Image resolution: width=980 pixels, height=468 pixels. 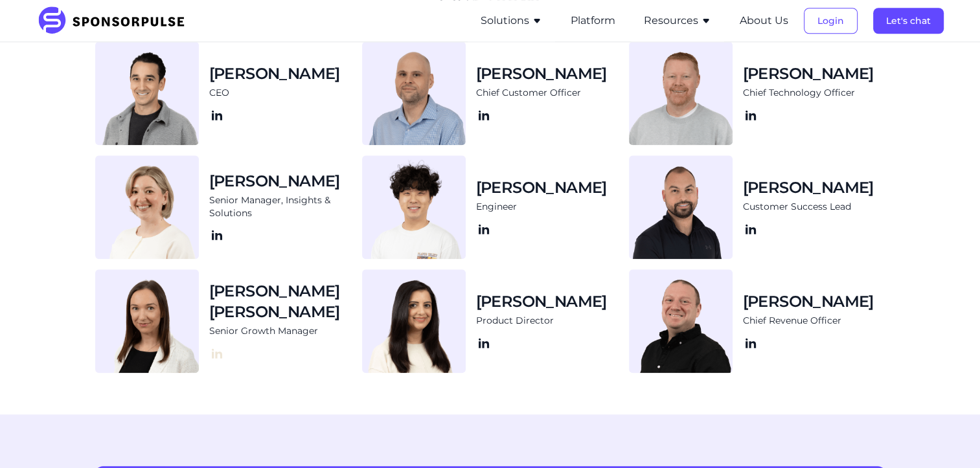 I want to click on img: SponsorPulse, so click(x=115, y=21).